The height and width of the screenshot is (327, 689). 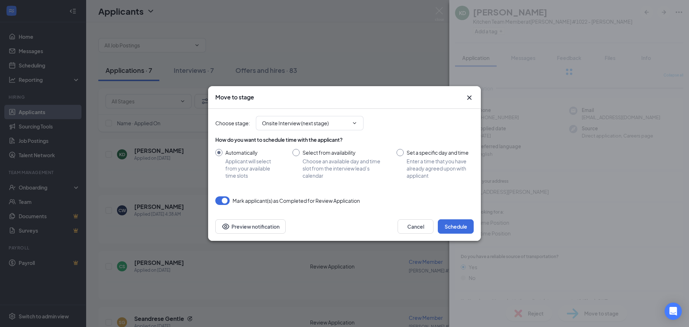 I want to click on svg: ChevronDown, so click(x=354, y=123).